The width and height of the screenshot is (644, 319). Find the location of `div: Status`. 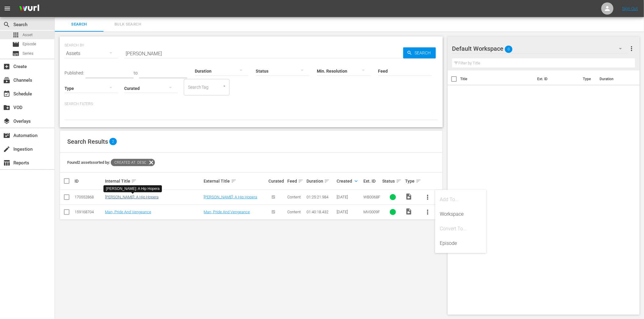

div: Status is located at coordinates (393, 181).